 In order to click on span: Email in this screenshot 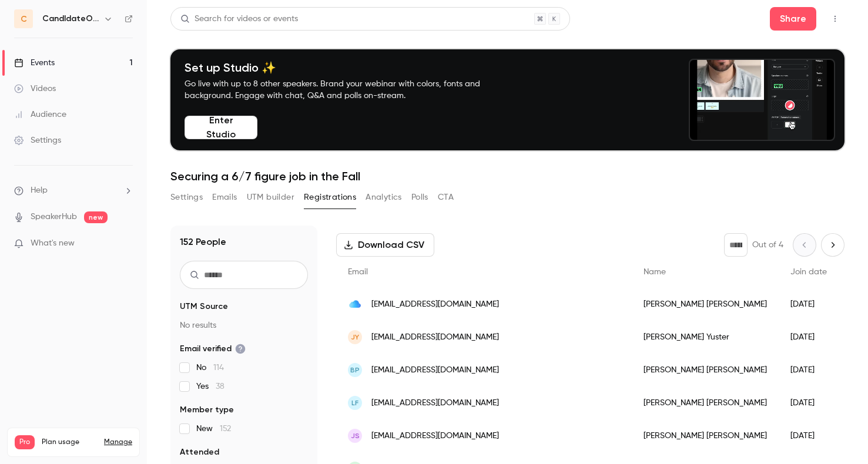, I will do `click(358, 272)`.